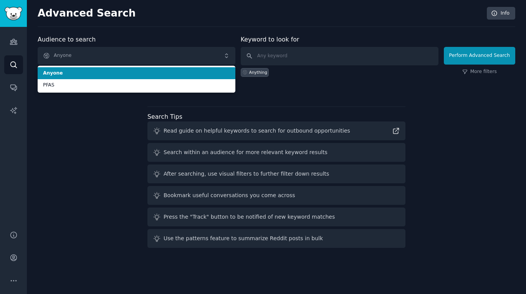 This screenshot has height=294, width=526. What do you see at coordinates (246, 152) in the screenshot?
I see `div: Search within an audience for more relevant keyword results` at bounding box center [246, 152].